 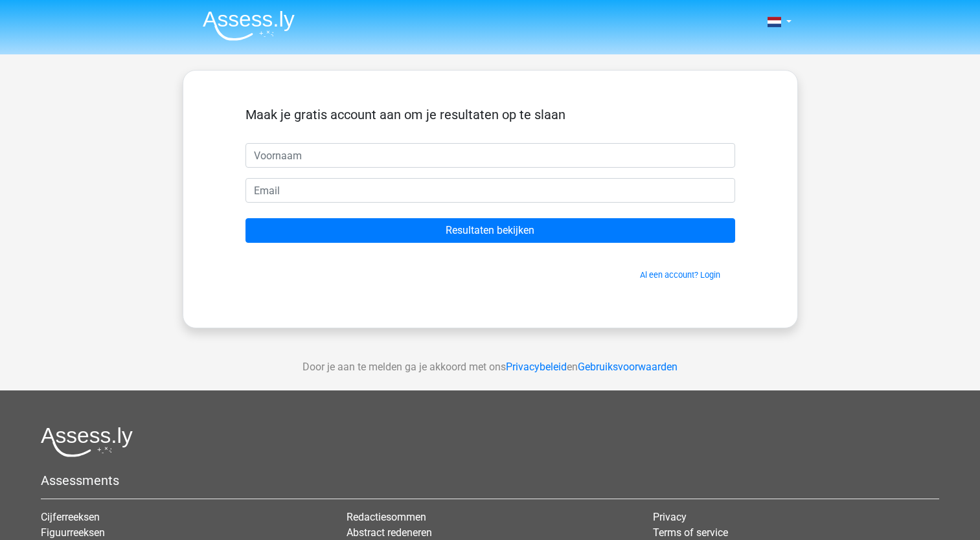 I want to click on input: Resultaten bekijken, so click(x=490, y=230).